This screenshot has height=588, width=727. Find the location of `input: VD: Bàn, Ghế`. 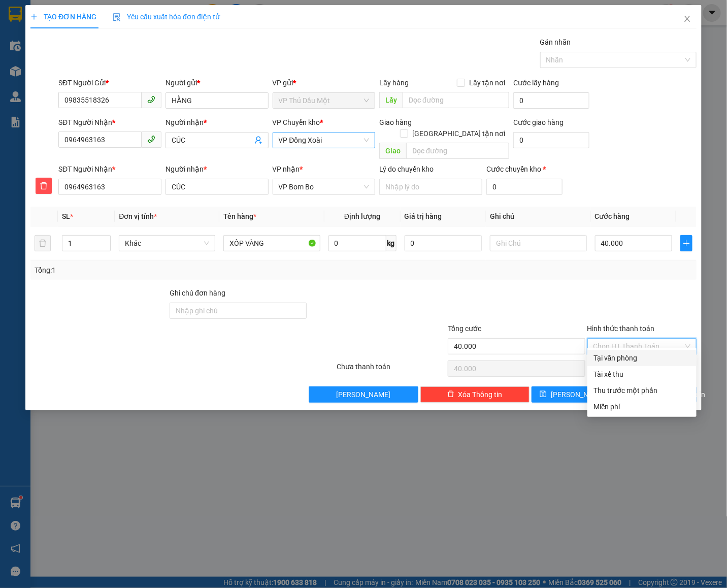

input: VD: Bàn, Ghế is located at coordinates (272, 243).